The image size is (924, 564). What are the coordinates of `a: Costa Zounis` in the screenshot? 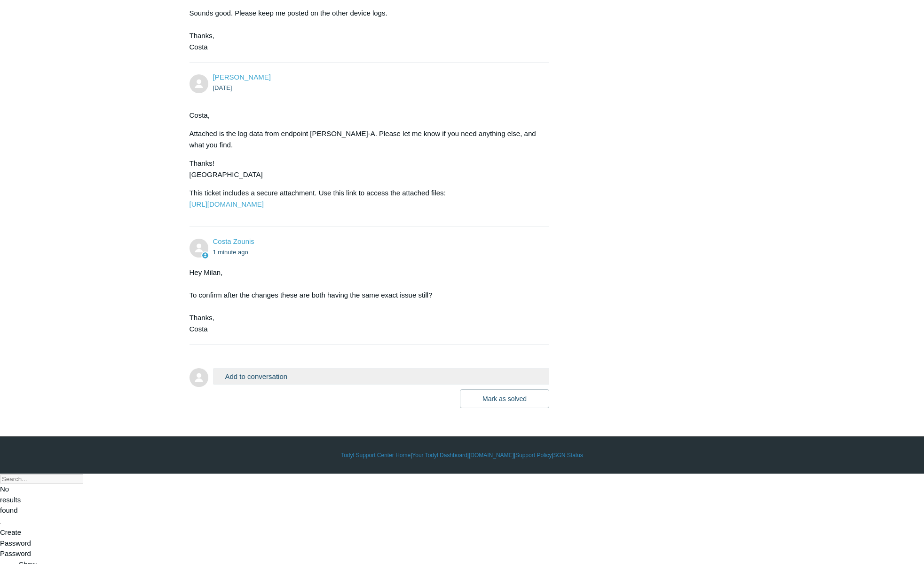 It's located at (234, 241).